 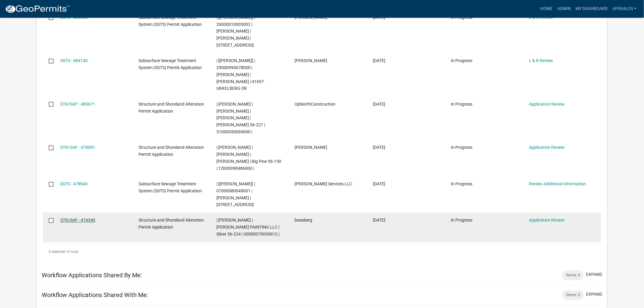 What do you see at coordinates (564, 9) in the screenshot?
I see `a: Admin` at bounding box center [564, 9].